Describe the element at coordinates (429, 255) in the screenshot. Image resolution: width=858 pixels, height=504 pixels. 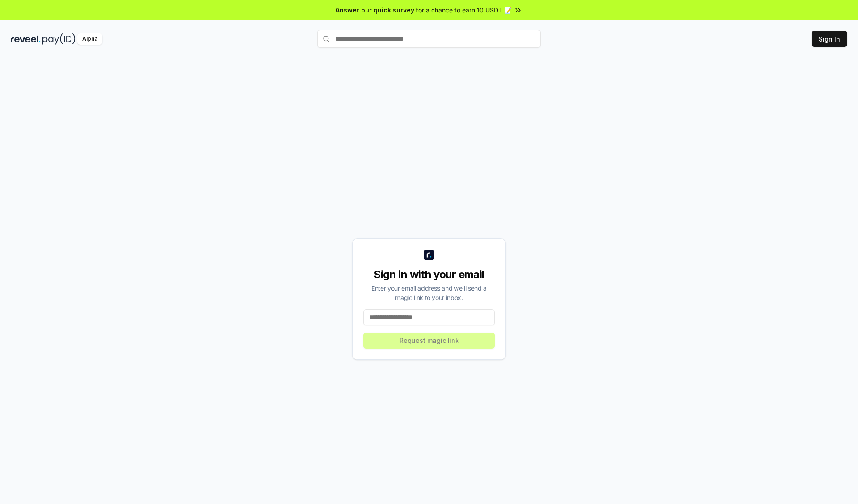
I see `img: logo_small` at that location.